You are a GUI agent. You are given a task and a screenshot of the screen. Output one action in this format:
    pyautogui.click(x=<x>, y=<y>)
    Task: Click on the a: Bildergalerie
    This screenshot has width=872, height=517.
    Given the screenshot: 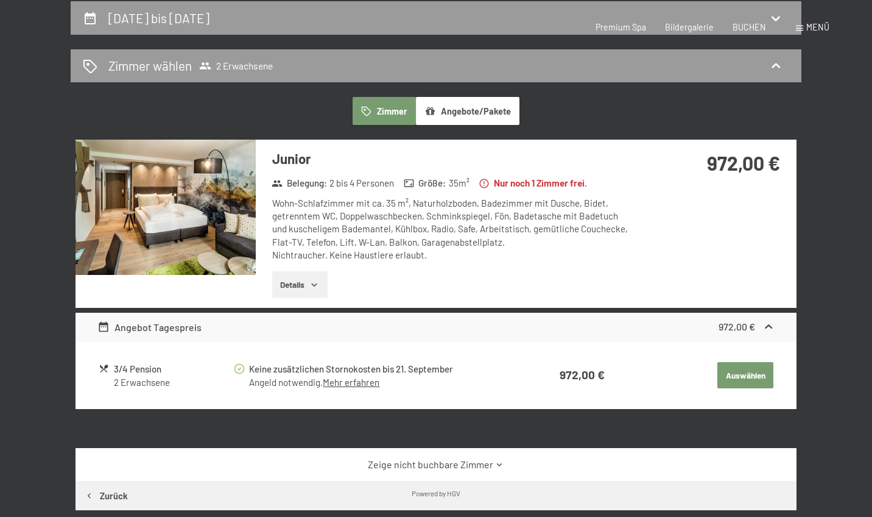 What is the action you would take?
    pyautogui.click(x=690, y=27)
    